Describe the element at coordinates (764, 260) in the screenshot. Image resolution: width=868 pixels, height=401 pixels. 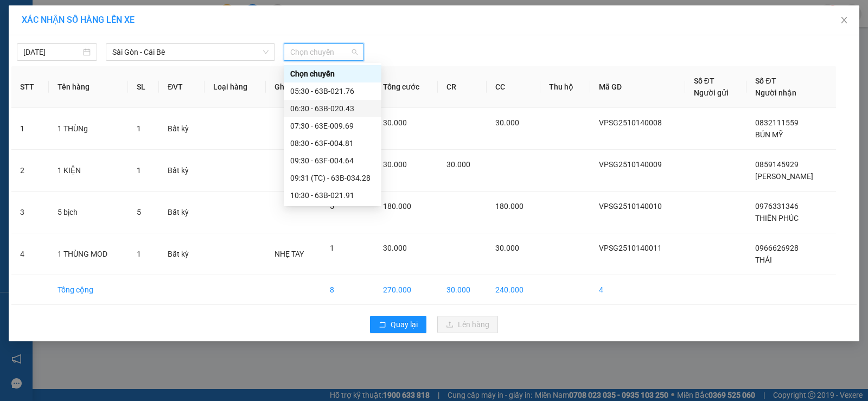
I see `span: THÁI` at that location.